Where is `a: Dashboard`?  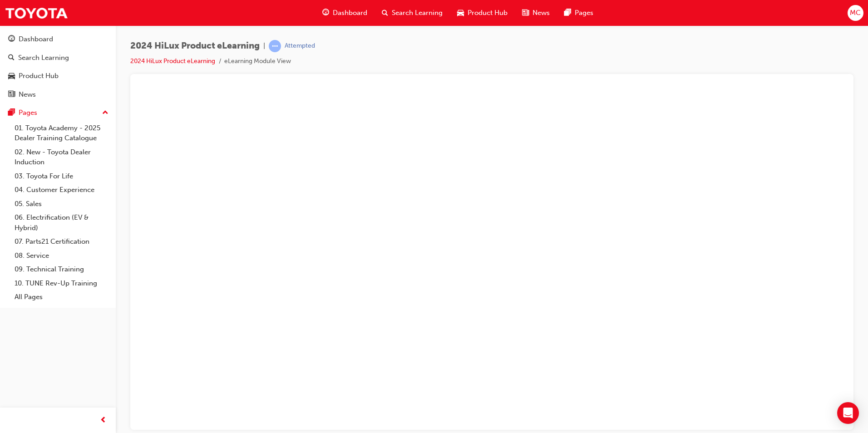
a: Dashboard is located at coordinates (58, 39).